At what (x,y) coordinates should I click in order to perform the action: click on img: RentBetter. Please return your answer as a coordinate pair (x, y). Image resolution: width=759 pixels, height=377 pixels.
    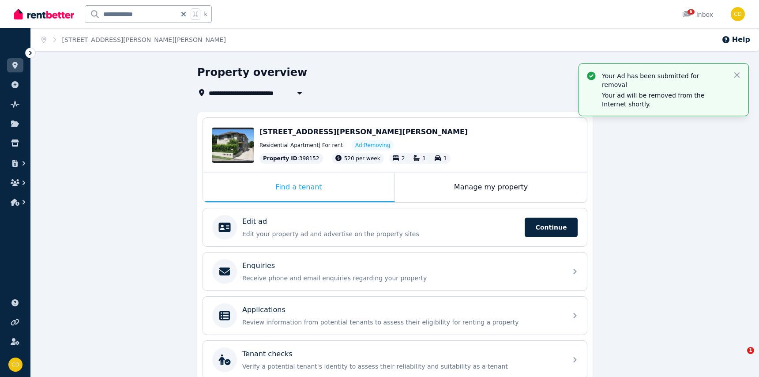
    Looking at the image, I should click on (44, 14).